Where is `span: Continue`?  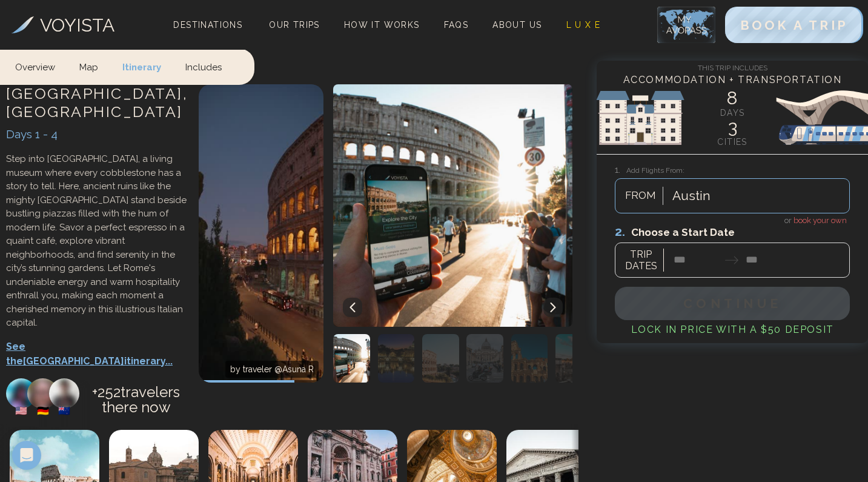
span: Continue is located at coordinates (733, 303).